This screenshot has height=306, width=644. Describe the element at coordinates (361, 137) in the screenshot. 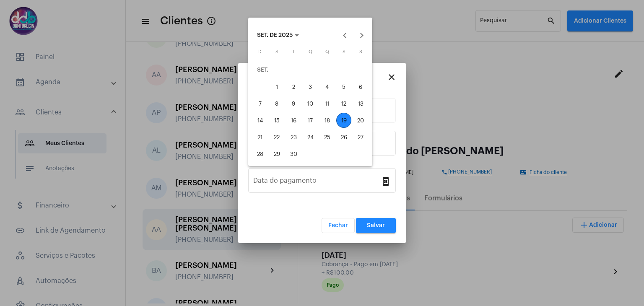

I see `button: 27 de setembro de 2025` at that location.